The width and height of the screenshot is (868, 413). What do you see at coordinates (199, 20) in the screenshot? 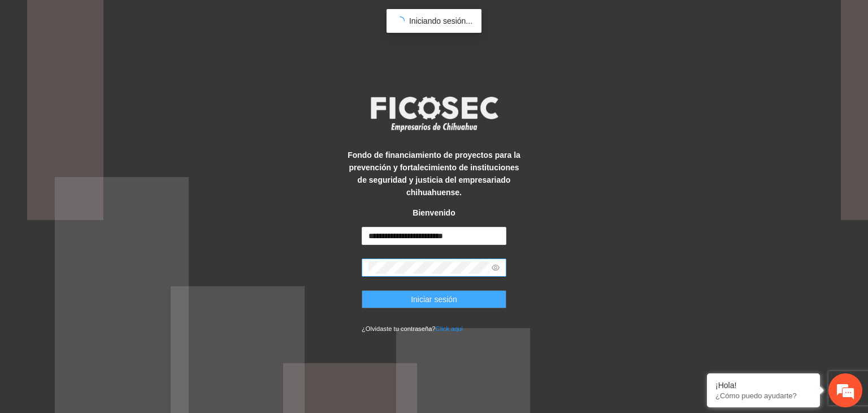
I see `div: Minimizar ventana de chat en vivo` at bounding box center [199, 20].